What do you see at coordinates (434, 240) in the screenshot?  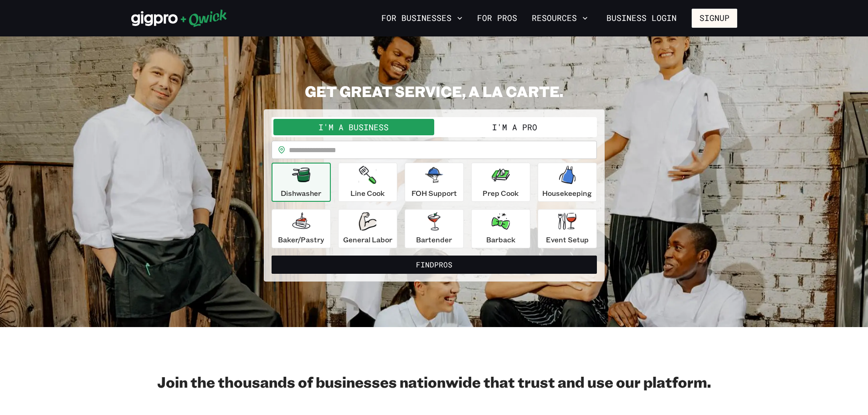 I see `p: Bartender` at bounding box center [434, 240].